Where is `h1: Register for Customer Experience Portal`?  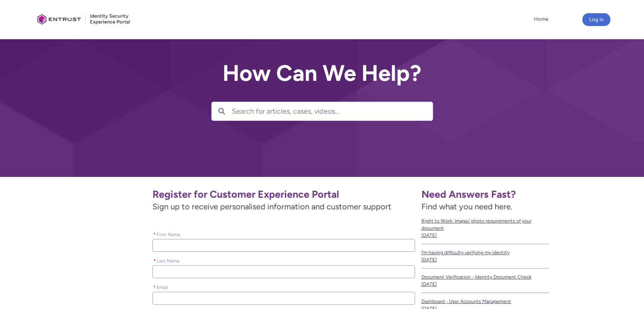
h1: Register for Customer Experience Portal is located at coordinates (284, 194).